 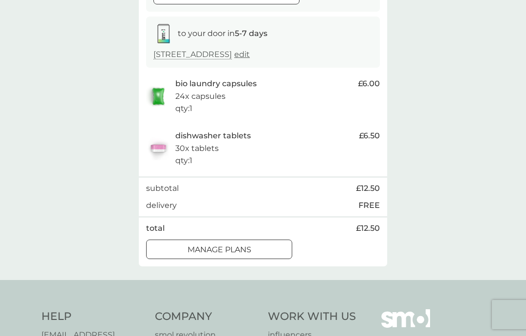 What do you see at coordinates (216, 84) in the screenshot?
I see `p: bio laundry capsules` at bounding box center [216, 84].